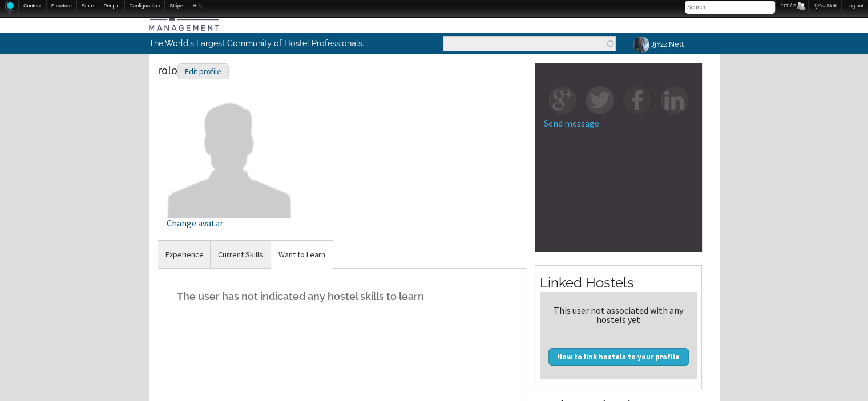  What do you see at coordinates (267, 43) in the screenshot?
I see `p: The World's Largest Community of Hostel Professionals.` at bounding box center [267, 43].